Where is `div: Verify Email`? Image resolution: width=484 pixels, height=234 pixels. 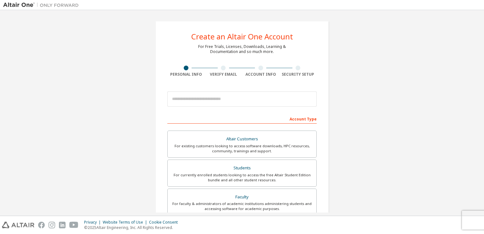 div: Verify Email is located at coordinates (223, 74).